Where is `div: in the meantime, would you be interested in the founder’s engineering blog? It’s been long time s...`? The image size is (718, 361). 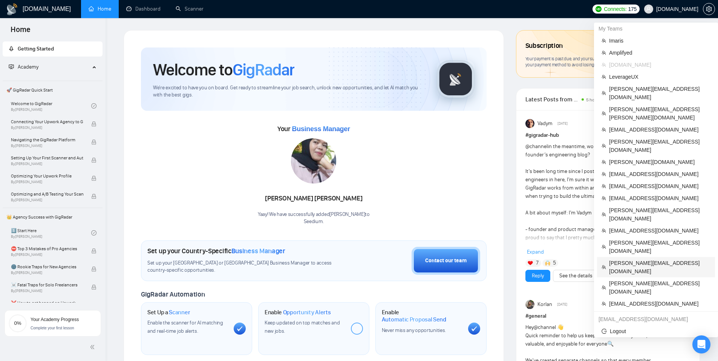 div: in the meantime, would you be interested in the founder’s engineering blog? It’s been long time s... is located at coordinates (591, 250).